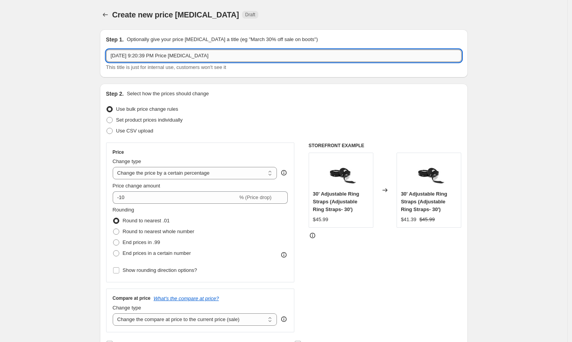 This screenshot has width=572, height=342. What do you see at coordinates (105, 15) in the screenshot?
I see `button: Price change jobs` at bounding box center [105, 15].